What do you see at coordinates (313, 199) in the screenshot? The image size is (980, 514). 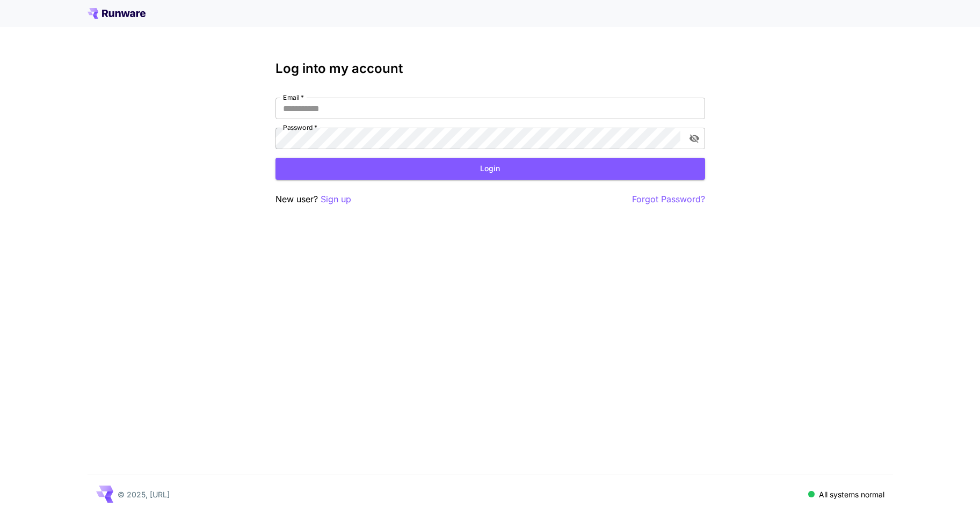 I see `p: New user?` at bounding box center [313, 199].